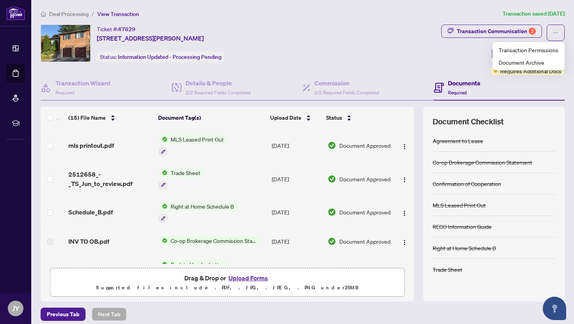  What do you see at coordinates (468, 122) in the screenshot?
I see `span: Document Checklist` at bounding box center [468, 122].